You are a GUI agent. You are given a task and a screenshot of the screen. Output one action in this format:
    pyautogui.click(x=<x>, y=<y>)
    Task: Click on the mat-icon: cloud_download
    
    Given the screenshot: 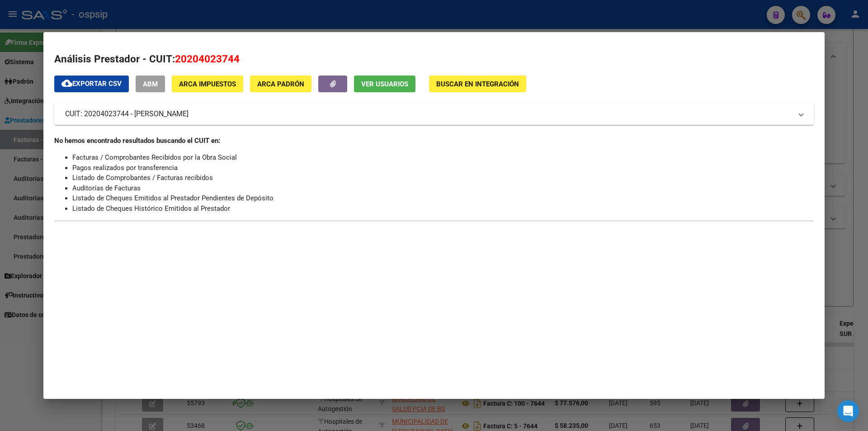 What is the action you would take?
    pyautogui.click(x=67, y=83)
    